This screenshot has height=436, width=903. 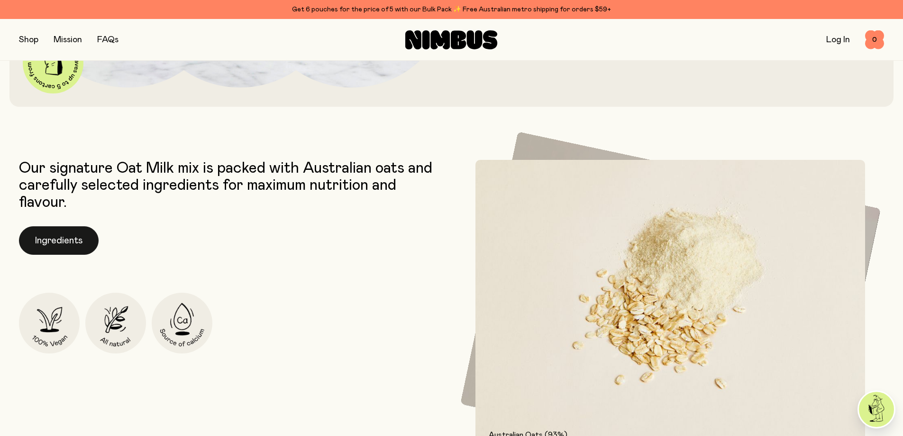 What do you see at coordinates (233, 185) in the screenshot?
I see `p: Our signature Oat Milk mix is packed with Australian oats and carefully selected ingredients for ...` at bounding box center [233, 185].